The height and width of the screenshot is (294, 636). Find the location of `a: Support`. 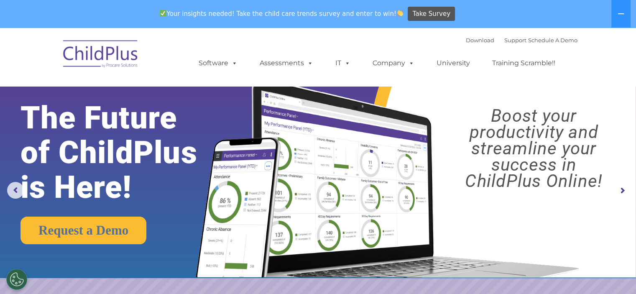

a: Support is located at coordinates (515, 40).